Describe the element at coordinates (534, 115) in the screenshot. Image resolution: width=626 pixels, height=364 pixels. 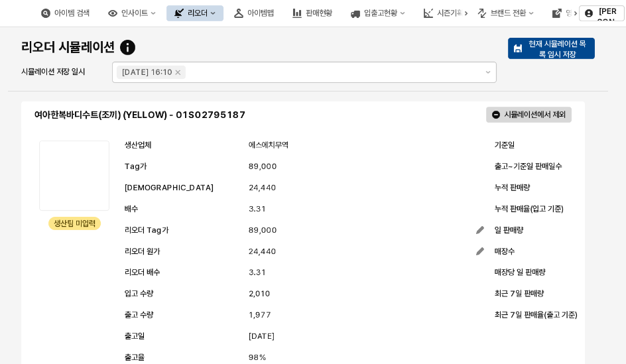
I see `p: 시뮬레이션에서 제외` at that location.